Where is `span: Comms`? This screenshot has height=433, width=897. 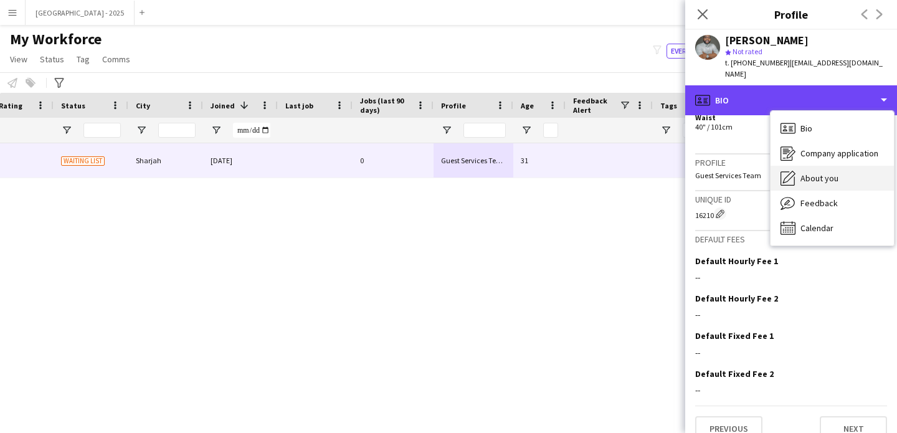 span: Comms is located at coordinates (116, 59).